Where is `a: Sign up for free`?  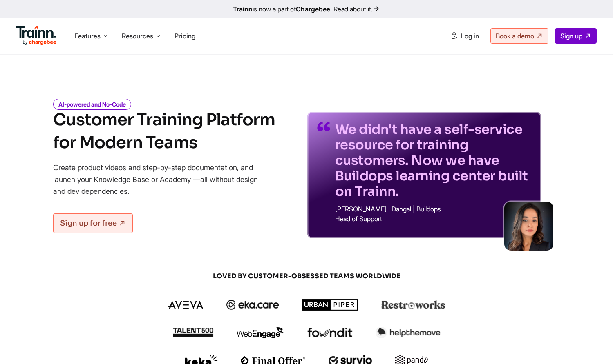 a: Sign up for free is located at coordinates (93, 223).